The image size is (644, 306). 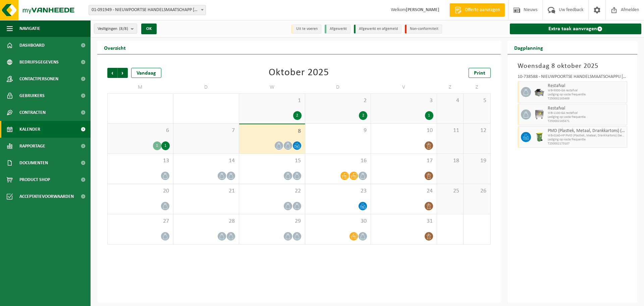 I want to click on li: Afgewerkt en afgemeld, so click(x=378, y=29).